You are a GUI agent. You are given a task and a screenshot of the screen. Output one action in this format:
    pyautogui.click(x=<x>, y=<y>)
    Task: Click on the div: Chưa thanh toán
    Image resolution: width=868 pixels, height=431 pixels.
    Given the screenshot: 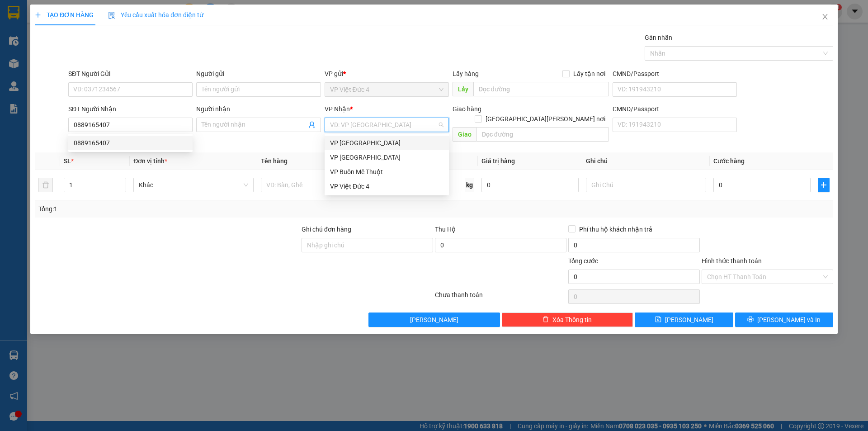 What is the action you would take?
    pyautogui.click(x=501, y=298)
    